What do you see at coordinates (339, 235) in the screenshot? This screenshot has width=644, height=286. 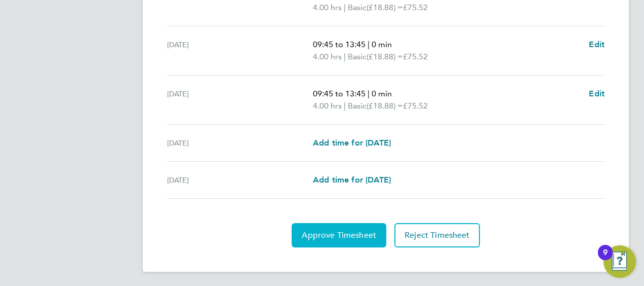 I see `span: Approve Timesheet` at bounding box center [339, 235].